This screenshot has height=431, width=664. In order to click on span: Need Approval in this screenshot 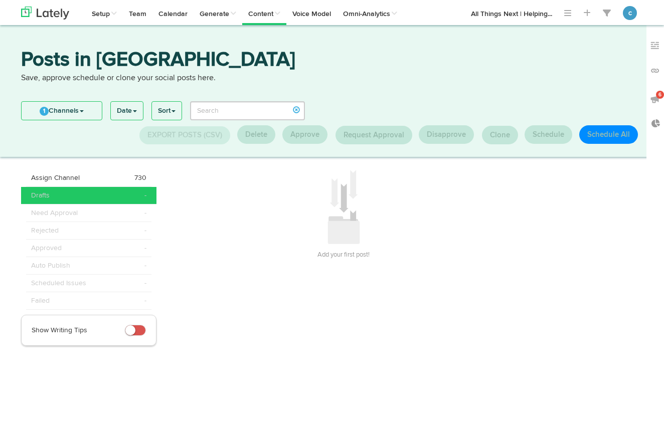, I will do `click(54, 213)`.